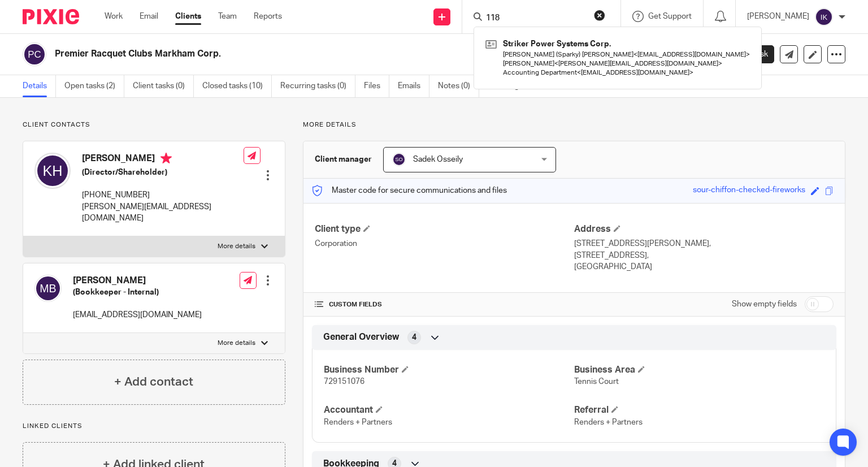 The width and height of the screenshot is (868, 467). I want to click on h3: Client manager, so click(343, 160).